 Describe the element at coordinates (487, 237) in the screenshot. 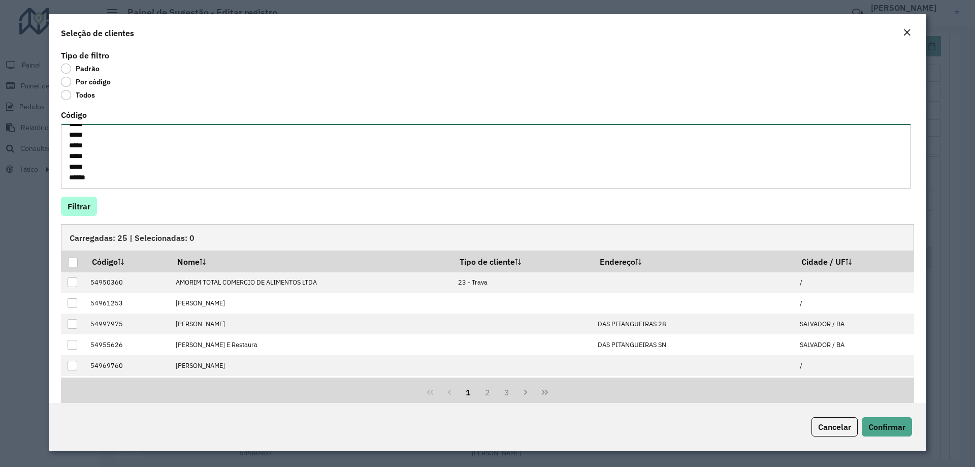

I see `div: Carregadas: 25 | Selecionadas: 0` at that location.